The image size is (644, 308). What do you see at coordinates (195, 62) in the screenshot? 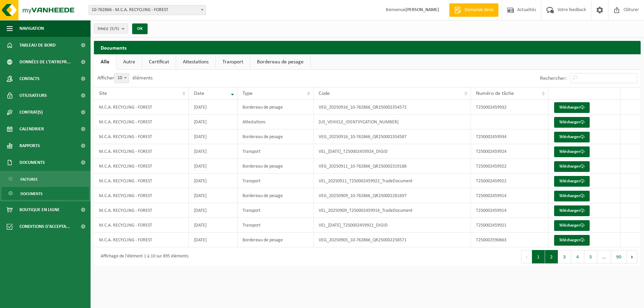
I see `a: Attestations` at bounding box center [195, 62].